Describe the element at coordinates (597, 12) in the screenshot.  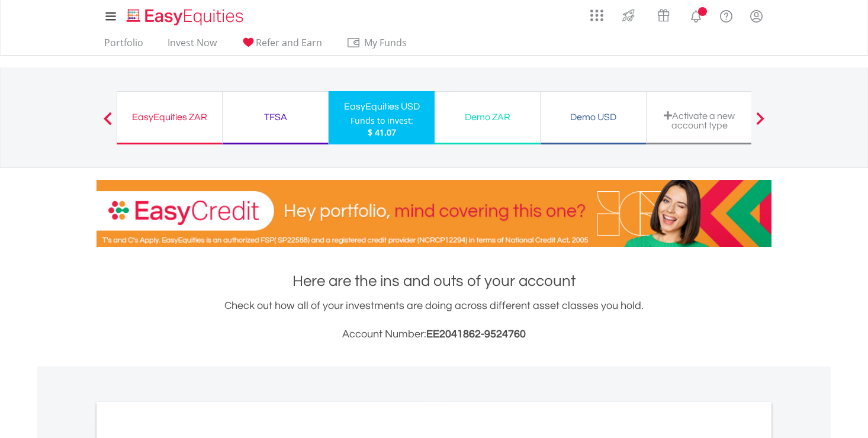
I see `a: AppsGrid` at that location.